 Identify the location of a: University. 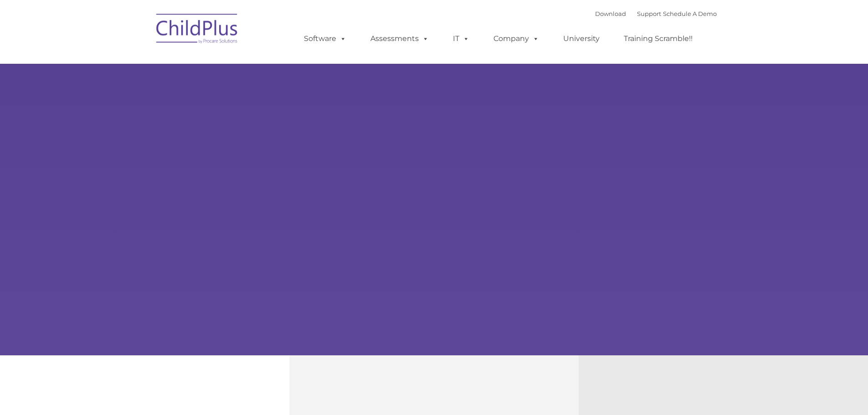
(582, 38).